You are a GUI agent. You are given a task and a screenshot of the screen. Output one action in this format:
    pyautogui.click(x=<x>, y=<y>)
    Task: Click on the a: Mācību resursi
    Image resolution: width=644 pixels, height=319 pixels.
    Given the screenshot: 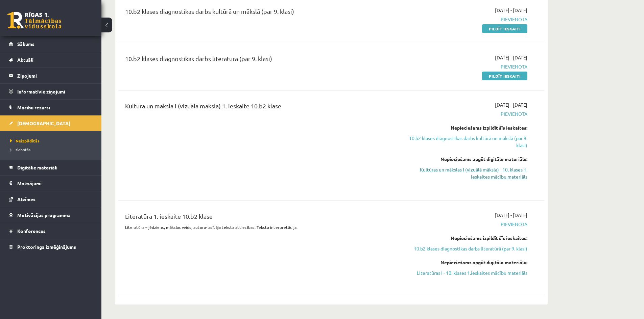 What is the action you would take?
    pyautogui.click(x=50, y=108)
    